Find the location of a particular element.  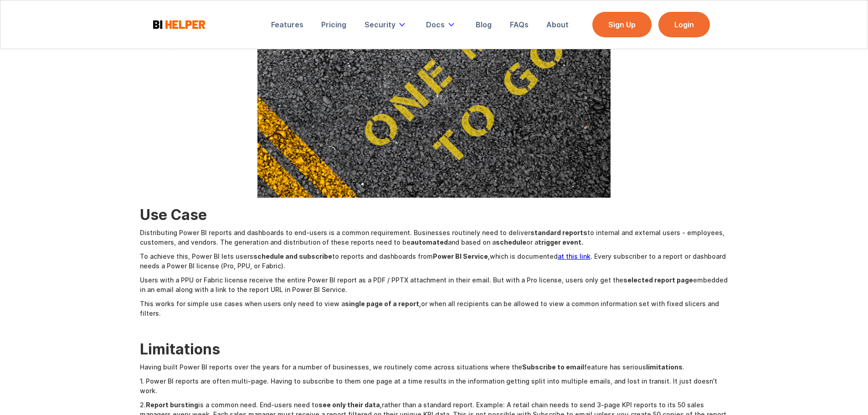

div: Blog is located at coordinates (484, 25).